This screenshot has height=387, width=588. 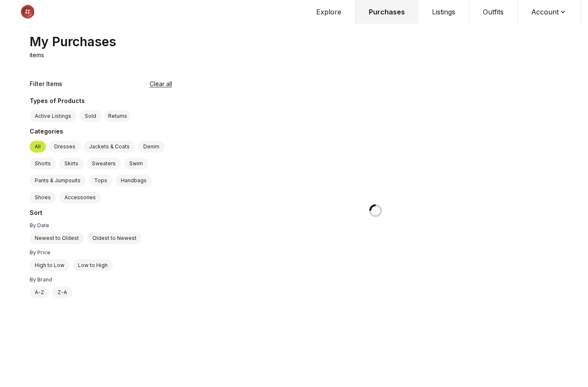 What do you see at coordinates (58, 181) in the screenshot?
I see `label: Pants & Jumpsuits` at bounding box center [58, 181].